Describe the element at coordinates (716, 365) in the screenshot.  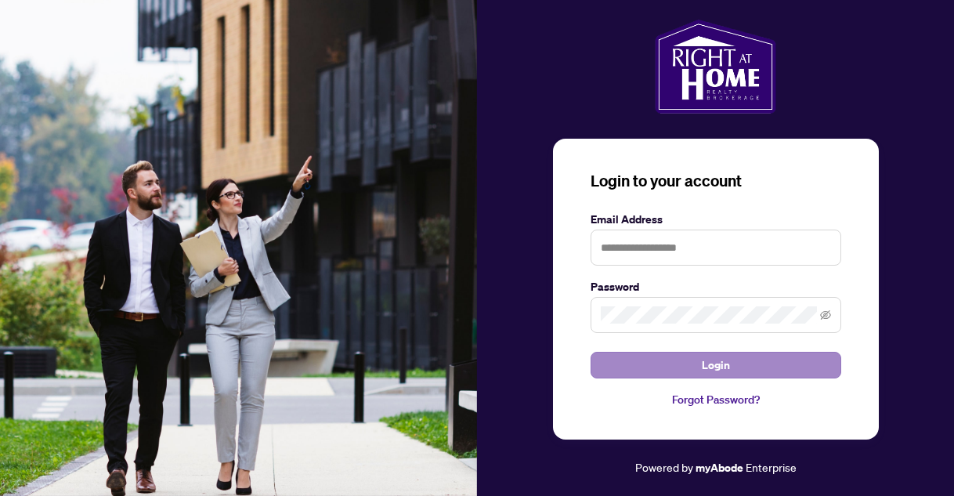
I see `span: Login` at that location.